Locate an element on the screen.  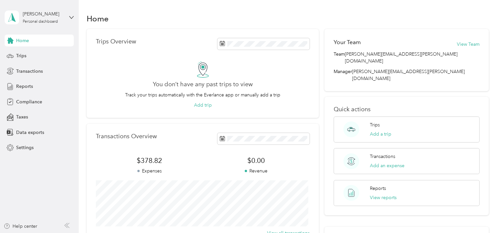
h2: You don’t have any past trips to view is located at coordinates (202, 84).